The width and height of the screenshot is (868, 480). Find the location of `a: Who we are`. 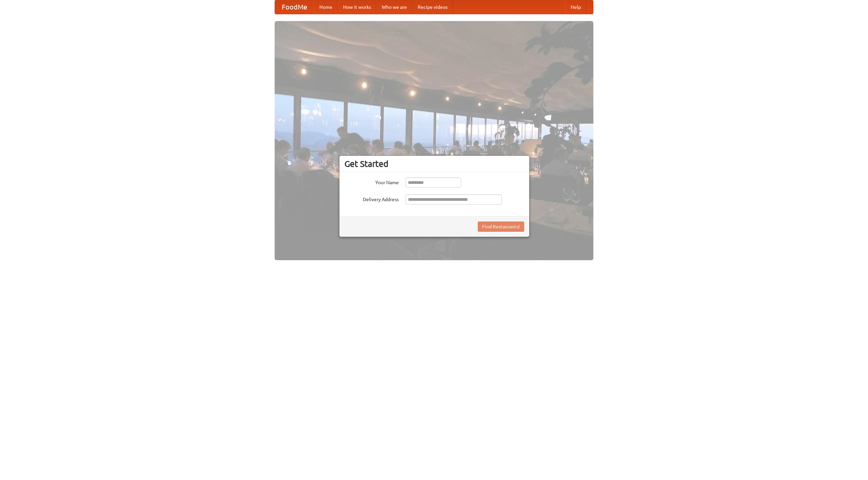

a: Who we are is located at coordinates (394, 7).